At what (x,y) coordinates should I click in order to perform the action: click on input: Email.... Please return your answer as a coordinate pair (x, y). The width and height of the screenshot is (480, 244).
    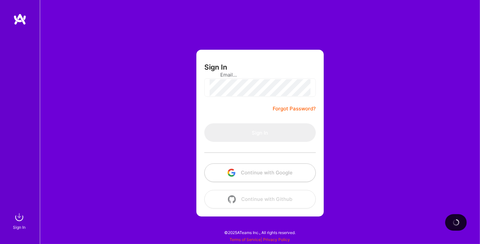
    Looking at the image, I should click on (260, 75).